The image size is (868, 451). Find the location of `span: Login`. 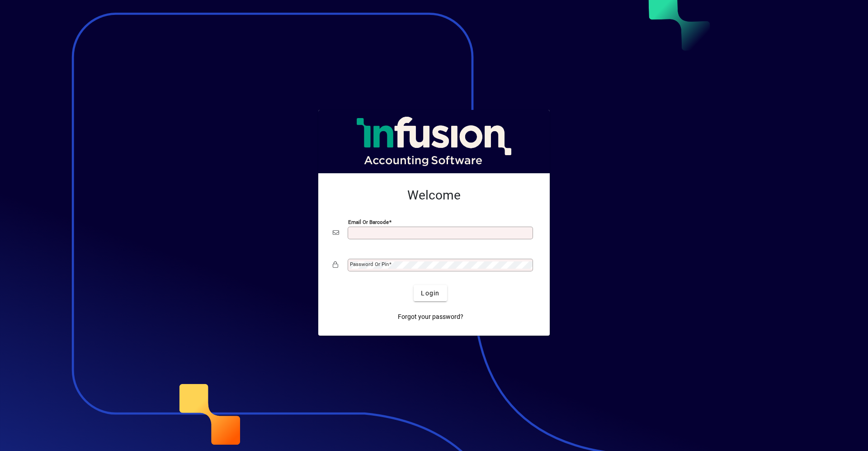

span: Login is located at coordinates (430, 293).